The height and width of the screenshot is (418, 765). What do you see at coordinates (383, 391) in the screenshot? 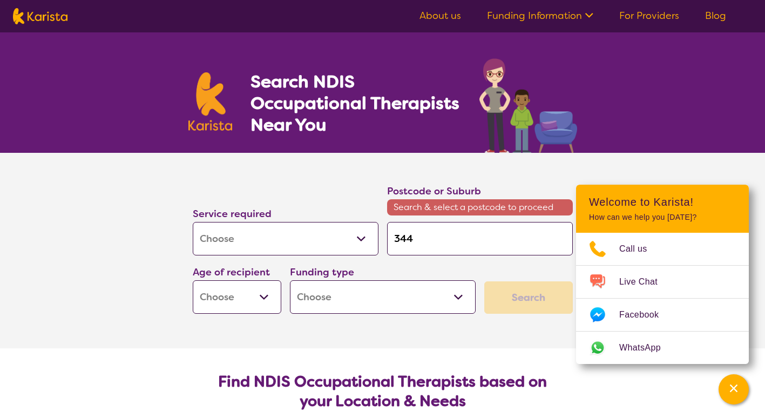
I see `h2: Find NDIS Occupational Therapists based on your Location & Needs` at bounding box center [383, 391].